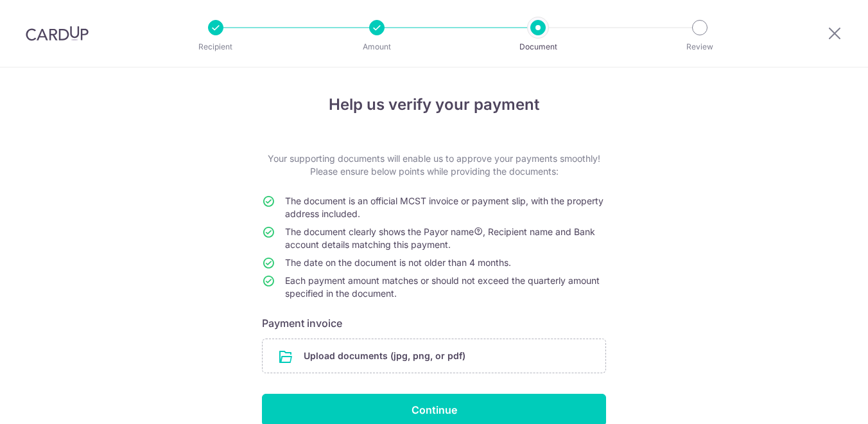  Describe the element at coordinates (699, 47) in the screenshot. I see `p: Review` at that location.